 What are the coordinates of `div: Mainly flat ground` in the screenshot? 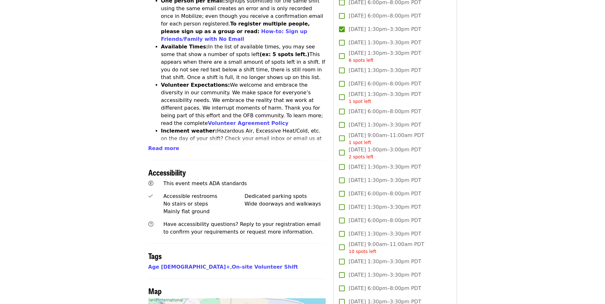 It's located at (204, 212).